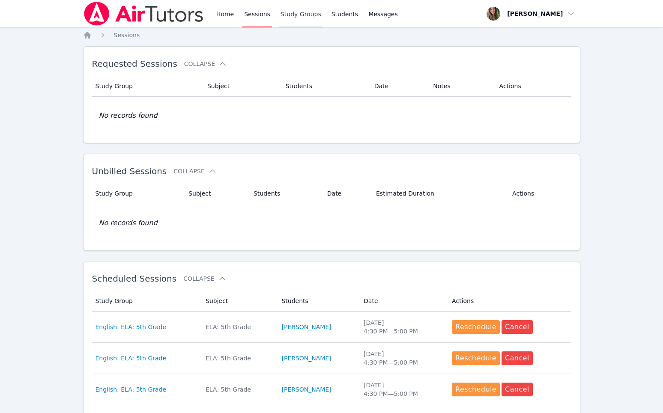 The image size is (663, 413). Describe the element at coordinates (331, 35) in the screenshot. I see `nav: Breadcrumb` at that location.